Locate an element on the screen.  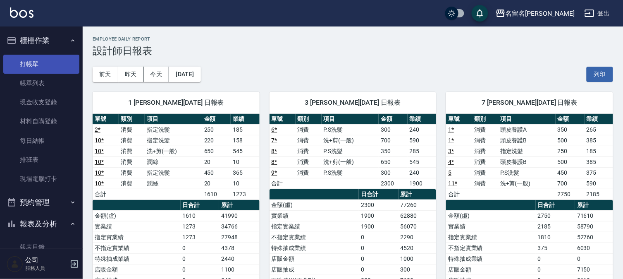
td: 52760 is located at coordinates (594, 237).